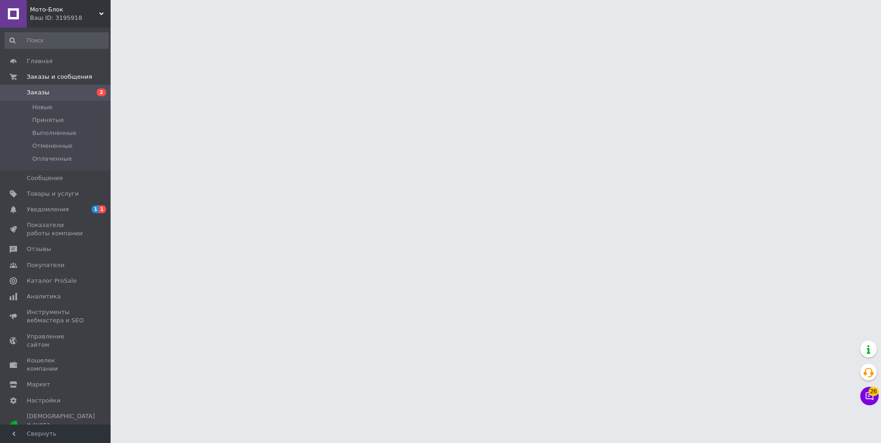  What do you see at coordinates (56, 365) in the screenshot?
I see `span: Кошелек компании` at bounding box center [56, 365].